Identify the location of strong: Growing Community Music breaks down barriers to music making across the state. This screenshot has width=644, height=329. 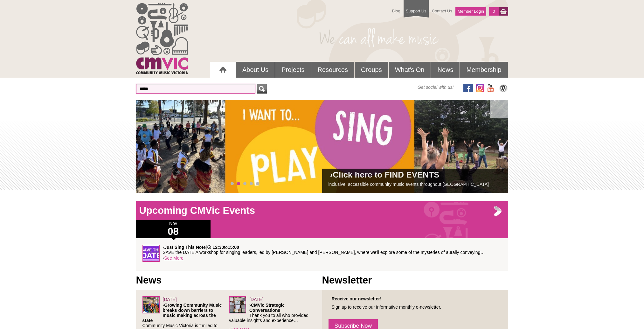
(182, 313).